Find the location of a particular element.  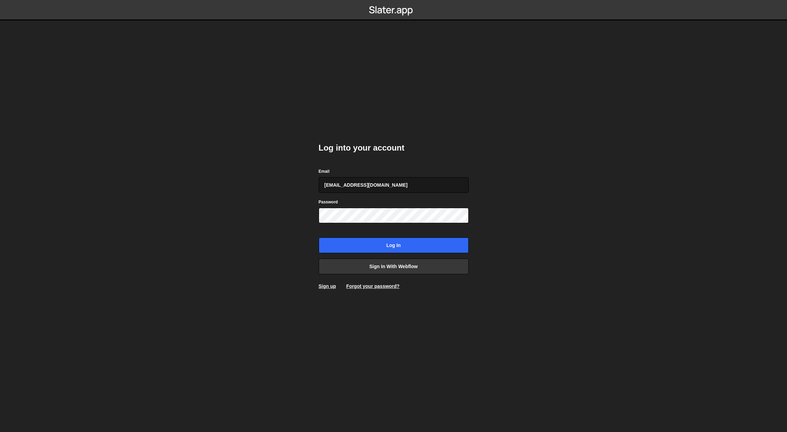

label: Password is located at coordinates (328, 202).